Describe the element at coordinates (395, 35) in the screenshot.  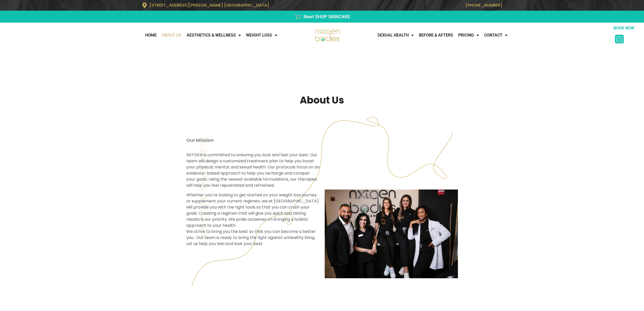
I see `a: Sexual Health` at that location.